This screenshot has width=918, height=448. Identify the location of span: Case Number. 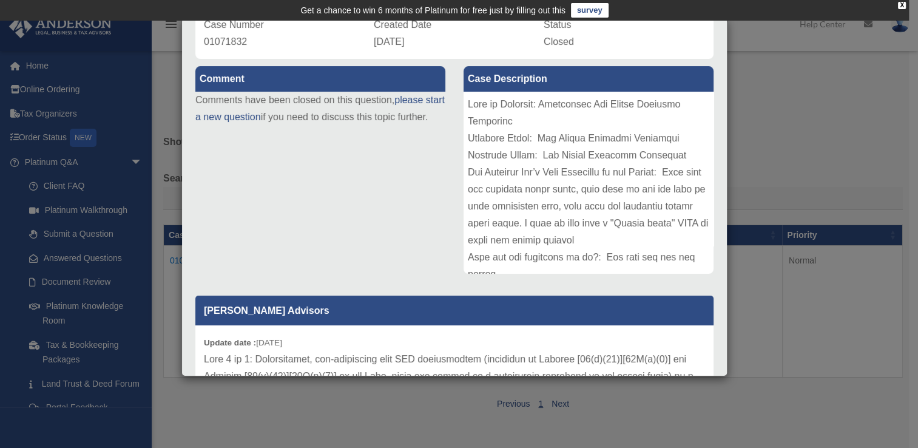
(234, 24).